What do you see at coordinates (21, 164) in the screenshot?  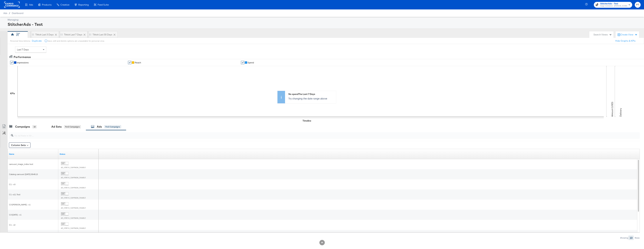 I see `span: carousel_image_index test` at bounding box center [21, 164].